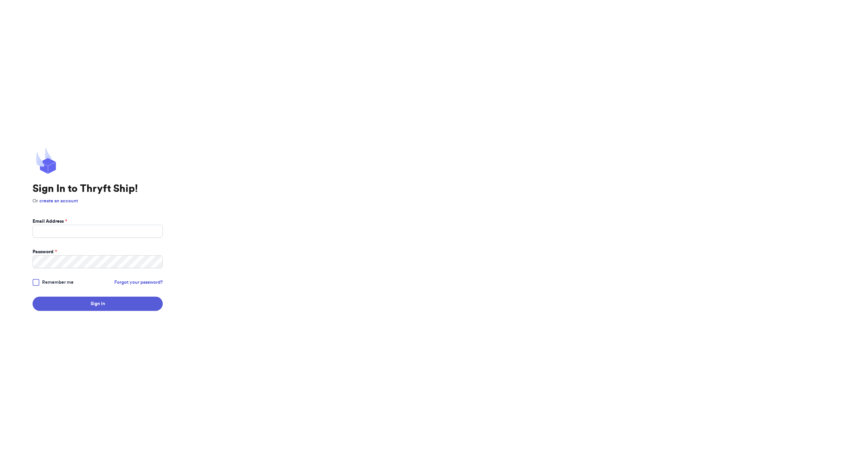  I want to click on a: create an account, so click(59, 201).